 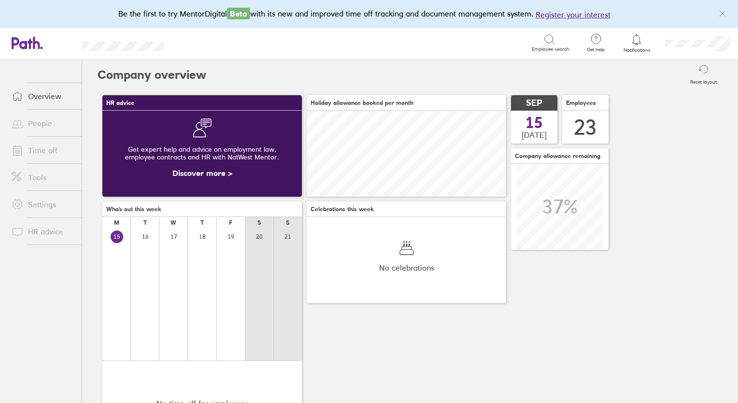 What do you see at coordinates (585, 127) in the screenshot?
I see `div: 23` at bounding box center [585, 127].